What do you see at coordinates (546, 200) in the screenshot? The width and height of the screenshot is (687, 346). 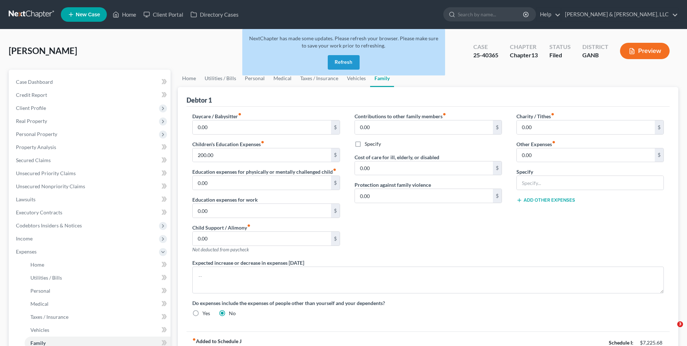 I see `button: Add Other Expenses` at bounding box center [546, 200].